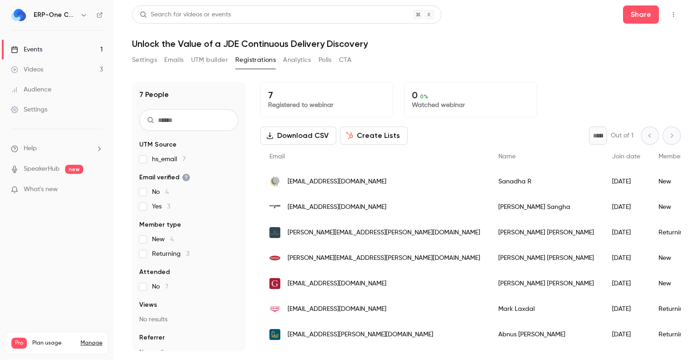 The width and height of the screenshot is (699, 360). What do you see at coordinates (275, 182) in the screenshot?
I see `img: wilburellis.com` at bounding box center [275, 182].